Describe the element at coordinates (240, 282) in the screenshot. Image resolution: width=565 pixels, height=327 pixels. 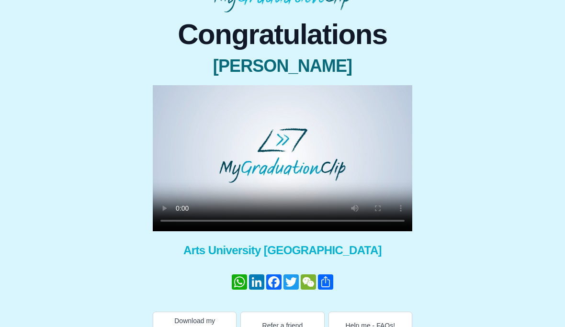
I see `a: WhatsApp` at that location.